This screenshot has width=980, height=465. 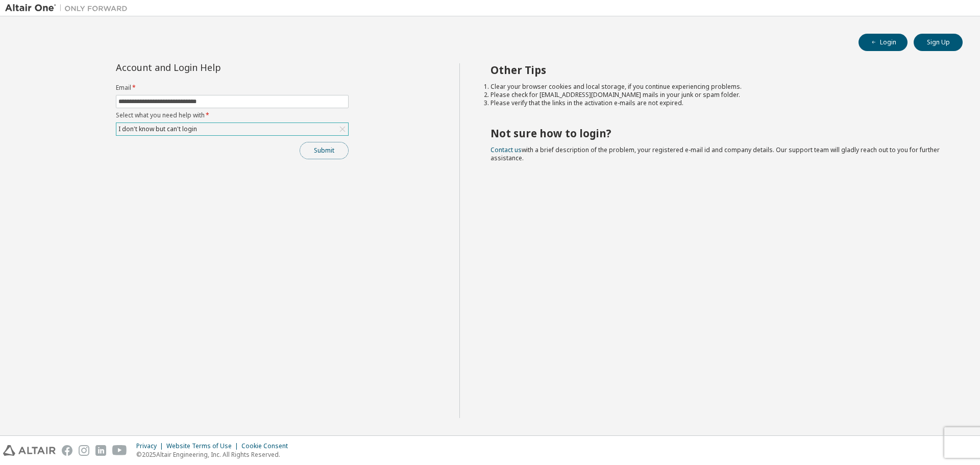 I want to click on img: altair_logo.svg, so click(x=29, y=450).